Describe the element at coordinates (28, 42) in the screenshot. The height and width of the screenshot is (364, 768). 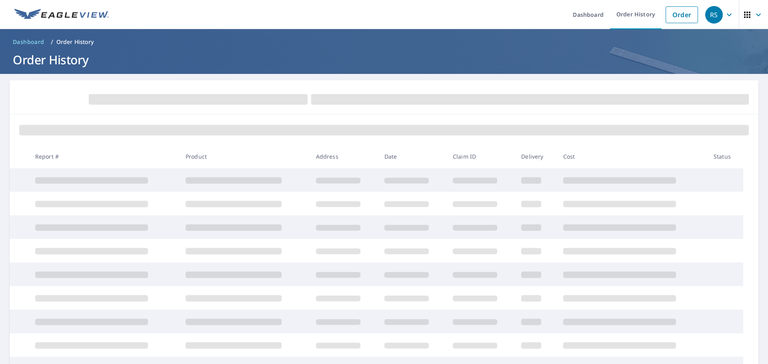
I see `a: Dashboard` at that location.